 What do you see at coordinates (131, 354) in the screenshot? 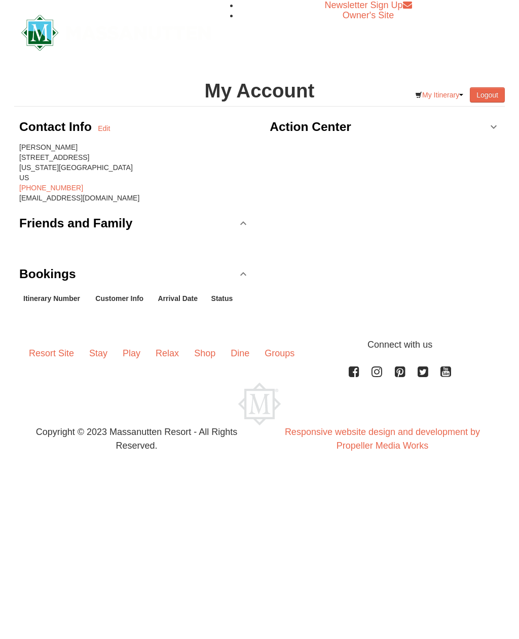
I see `a: Play` at bounding box center [131, 354].